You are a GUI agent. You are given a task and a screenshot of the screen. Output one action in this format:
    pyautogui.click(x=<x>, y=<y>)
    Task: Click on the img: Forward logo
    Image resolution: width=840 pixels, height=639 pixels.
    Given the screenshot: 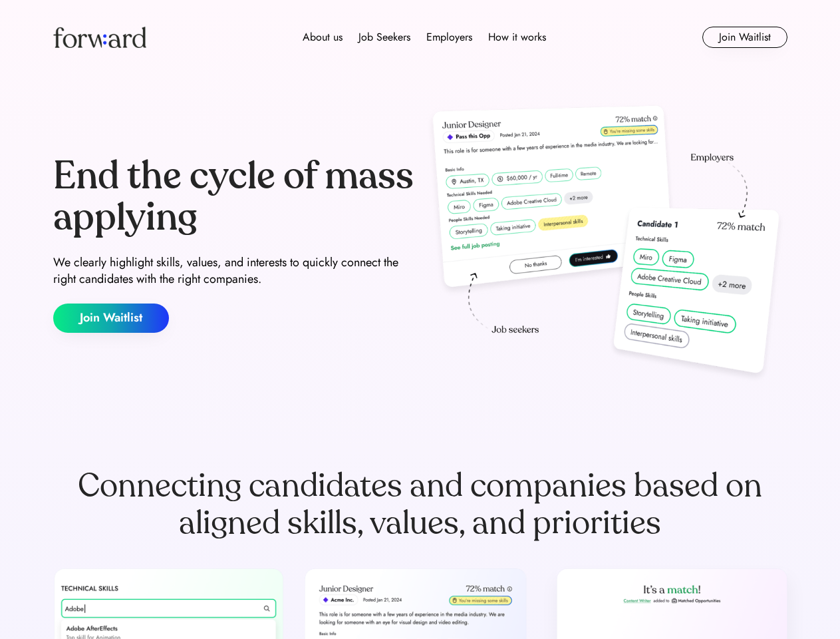 What is the action you would take?
    pyautogui.click(x=100, y=37)
    